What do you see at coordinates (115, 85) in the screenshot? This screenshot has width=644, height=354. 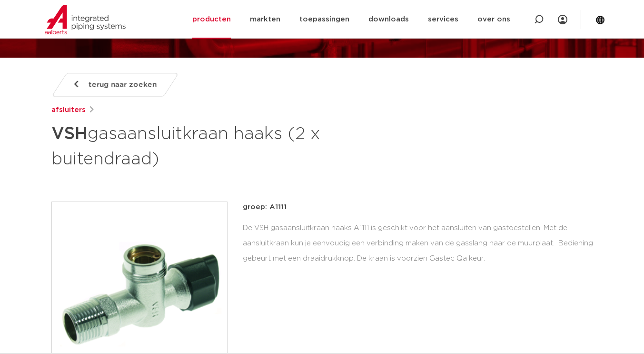 I see `a: terug naar zoeken` at bounding box center [115, 85].